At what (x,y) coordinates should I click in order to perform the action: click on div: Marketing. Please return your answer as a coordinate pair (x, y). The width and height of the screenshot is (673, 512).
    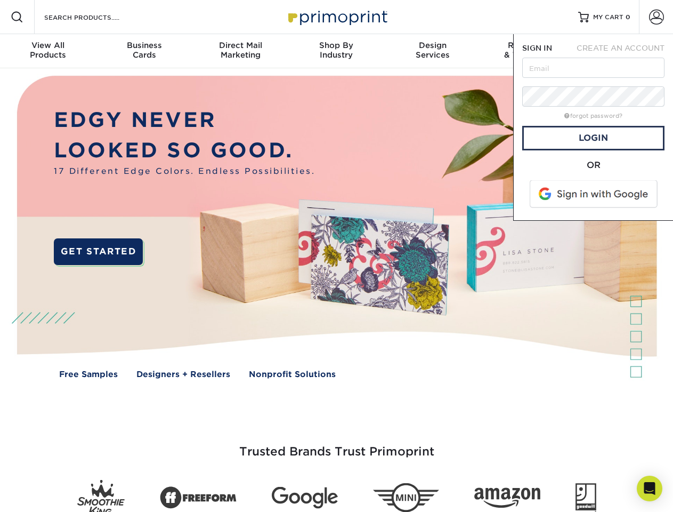
    Looking at the image, I should click on (240, 50).